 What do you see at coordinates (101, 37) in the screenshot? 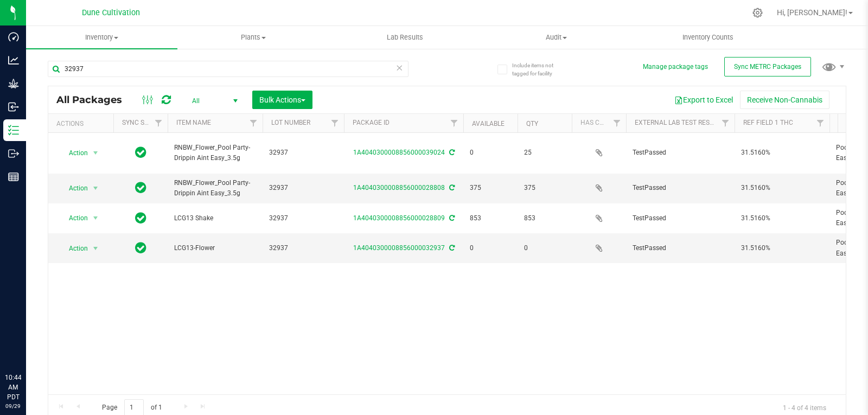
I see `a: Inventory` at bounding box center [101, 37].